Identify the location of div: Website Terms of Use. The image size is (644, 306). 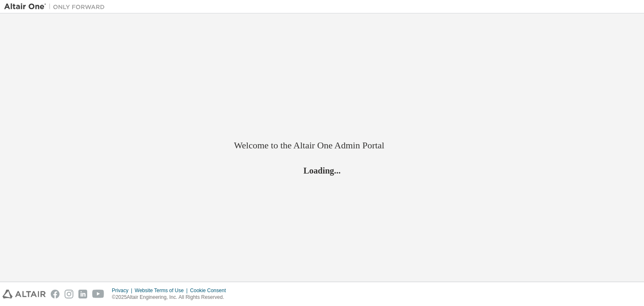
(162, 291).